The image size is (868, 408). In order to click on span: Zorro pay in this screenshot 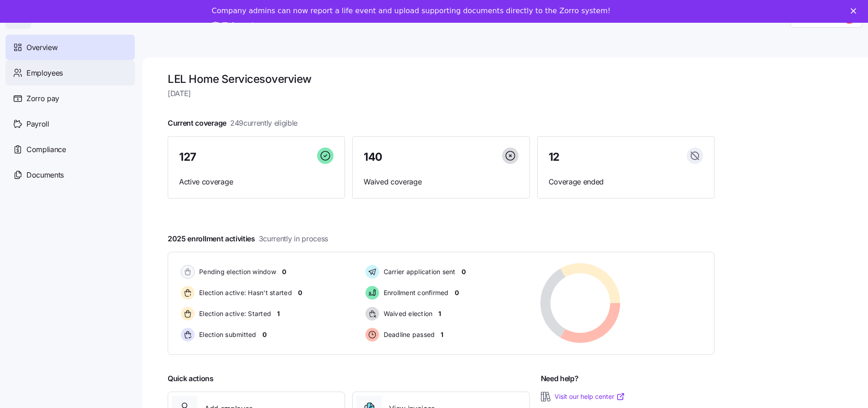, I will do `click(43, 98)`.